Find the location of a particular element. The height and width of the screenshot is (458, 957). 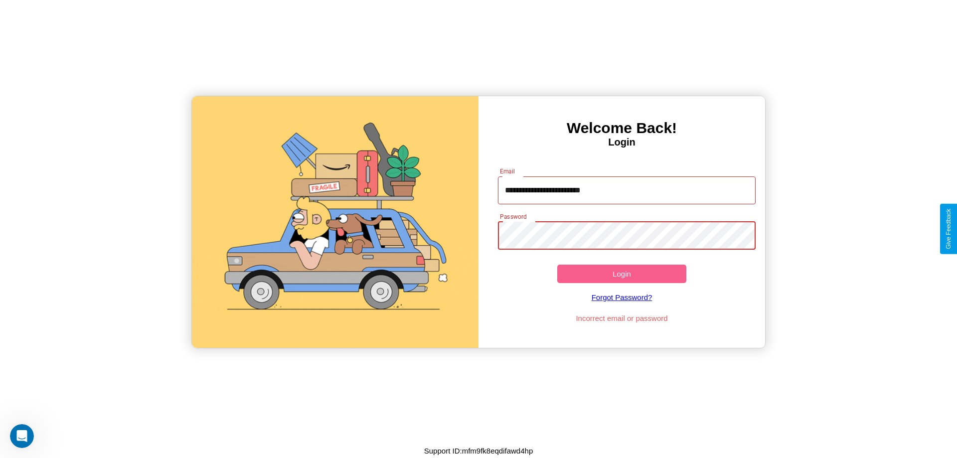

button: Login is located at coordinates (622, 274).